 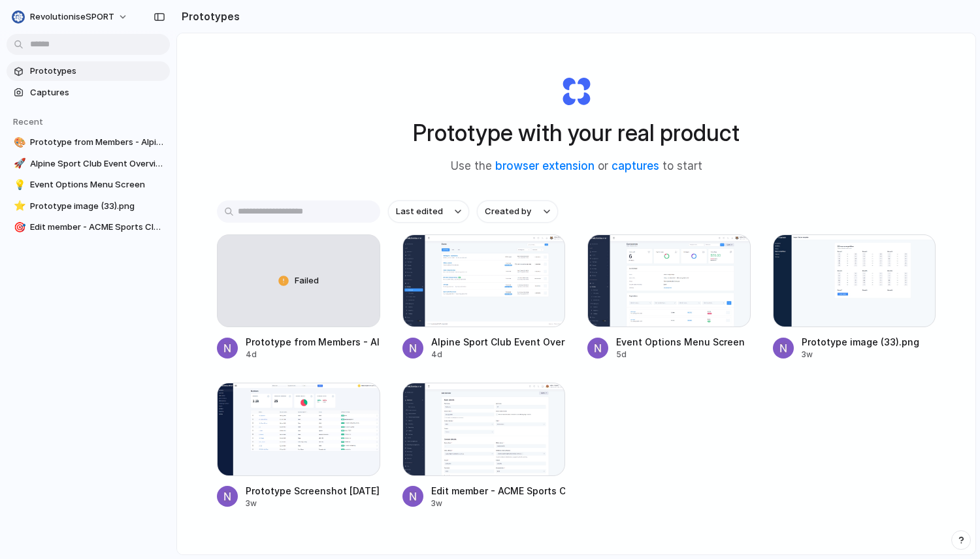 I want to click on div: Prototype image (33).png, so click(x=861, y=342).